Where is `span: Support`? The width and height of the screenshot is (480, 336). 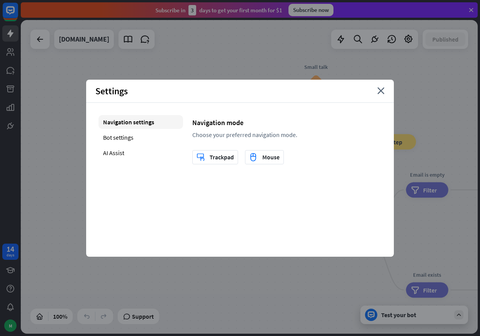 span: Support is located at coordinates (143, 316).